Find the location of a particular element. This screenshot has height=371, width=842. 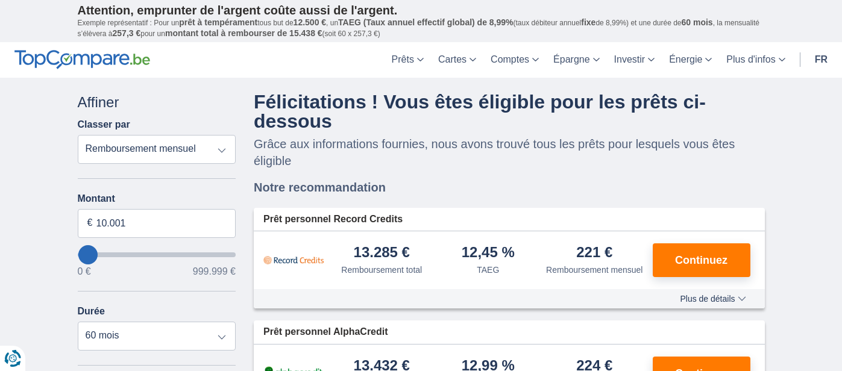

h4: Félicitations ! Vous êtes éligible pour les prêts ci-dessous is located at coordinates (509, 112).